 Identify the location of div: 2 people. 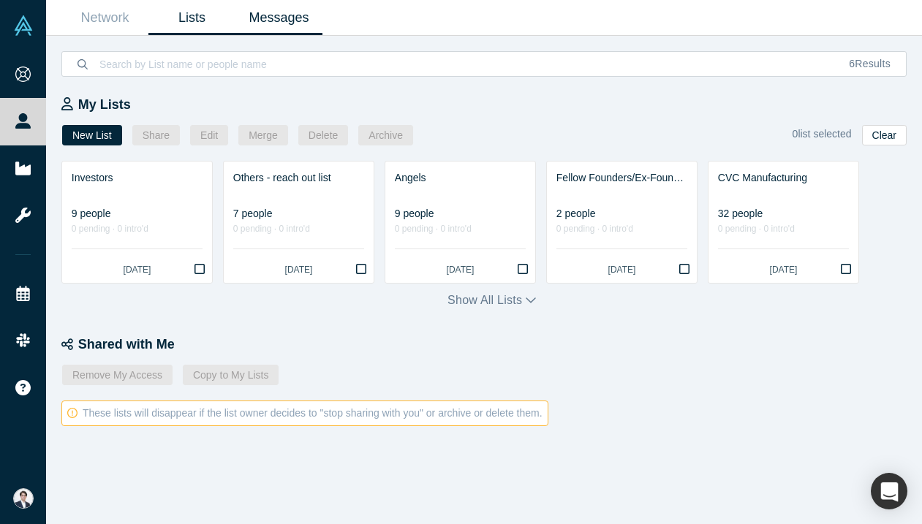
(621, 213).